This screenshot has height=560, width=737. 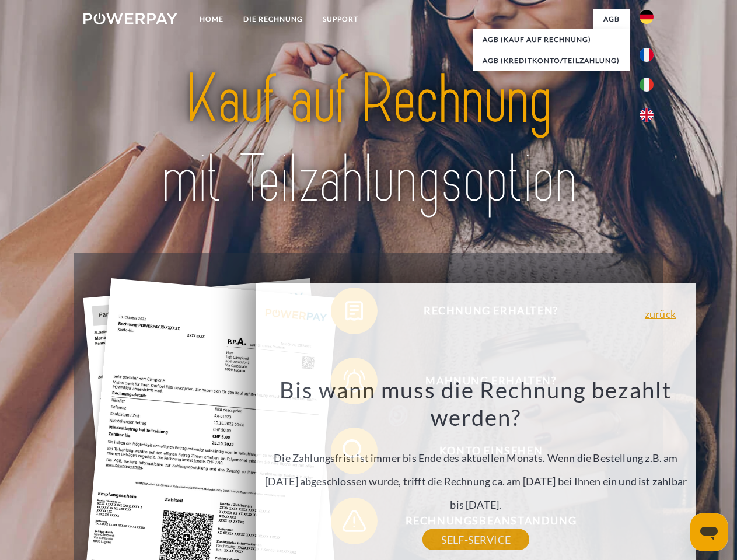 I want to click on a: Home, so click(x=211, y=20).